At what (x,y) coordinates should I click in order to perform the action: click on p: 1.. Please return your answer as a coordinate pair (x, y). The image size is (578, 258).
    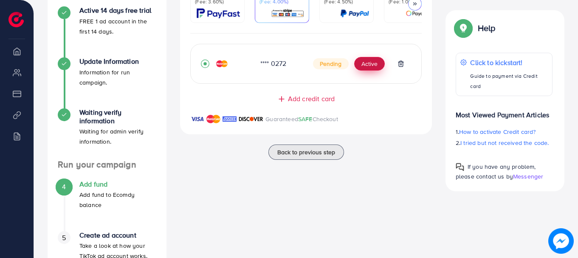
    Looking at the image, I should click on (504, 132).